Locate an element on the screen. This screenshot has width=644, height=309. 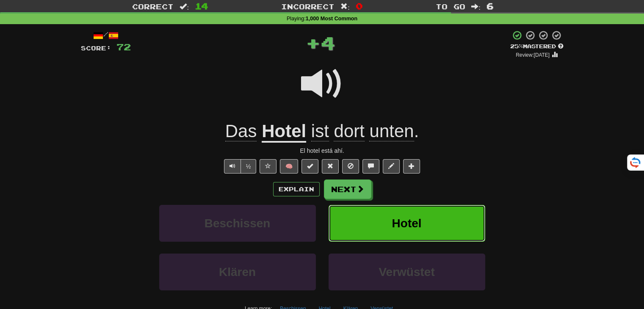
span: 0 is located at coordinates (359, 6).